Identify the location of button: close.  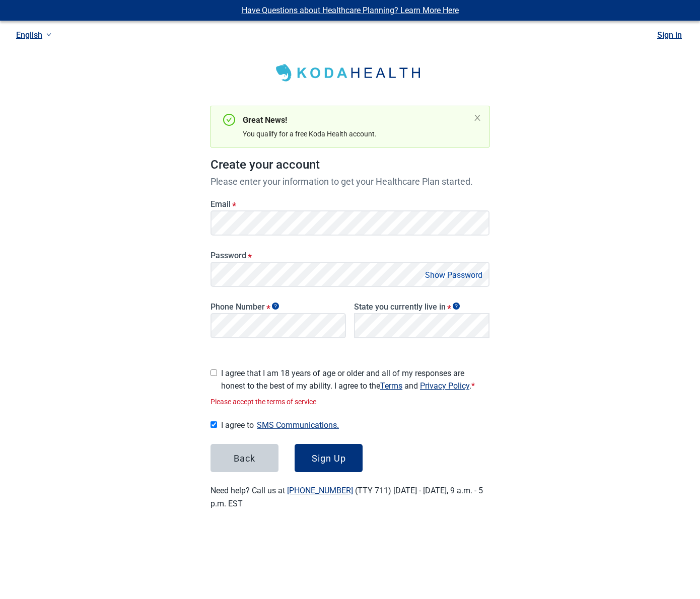
(477, 118).